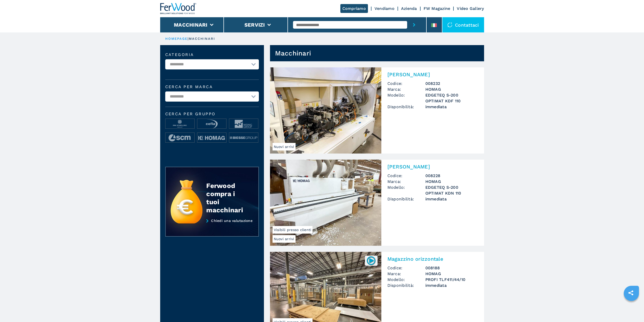  I want to click on a: sharethis, so click(631, 293).